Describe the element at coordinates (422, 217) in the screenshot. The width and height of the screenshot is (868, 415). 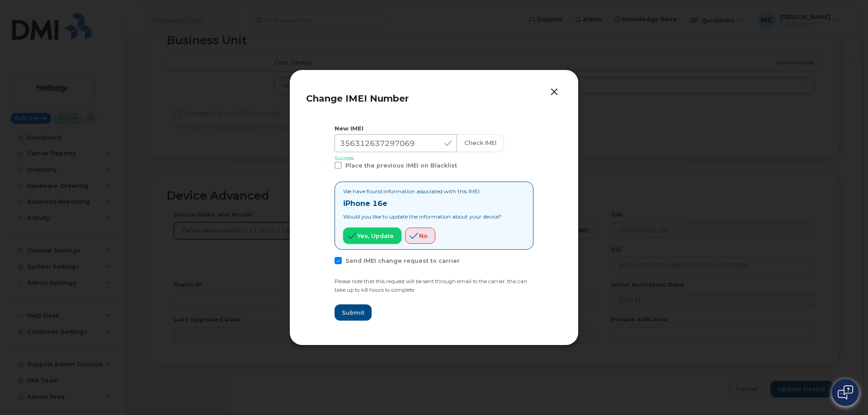
I see `p: Would you like to update the information about your device?` at that location.